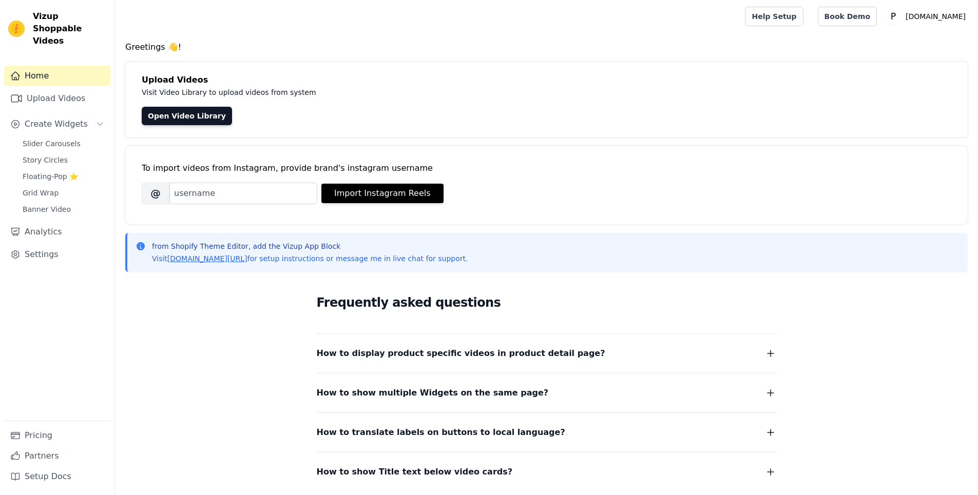  What do you see at coordinates (41, 193) in the screenshot?
I see `span: Grid Wrap` at bounding box center [41, 193].